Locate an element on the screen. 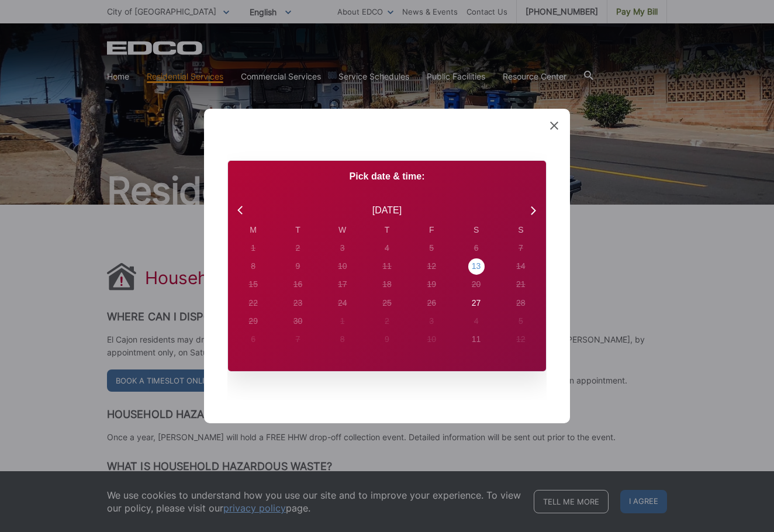  div: 15 is located at coordinates (253, 285).